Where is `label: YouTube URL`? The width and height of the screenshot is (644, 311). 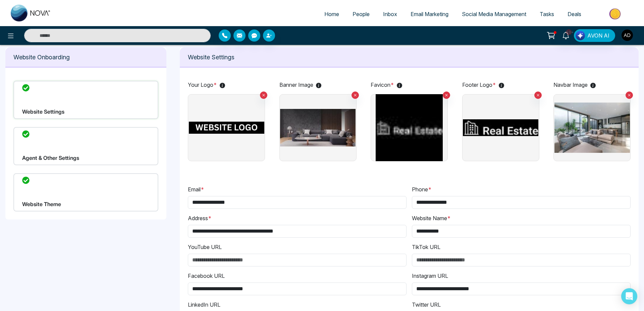 label: YouTube URL is located at coordinates (204, 247).